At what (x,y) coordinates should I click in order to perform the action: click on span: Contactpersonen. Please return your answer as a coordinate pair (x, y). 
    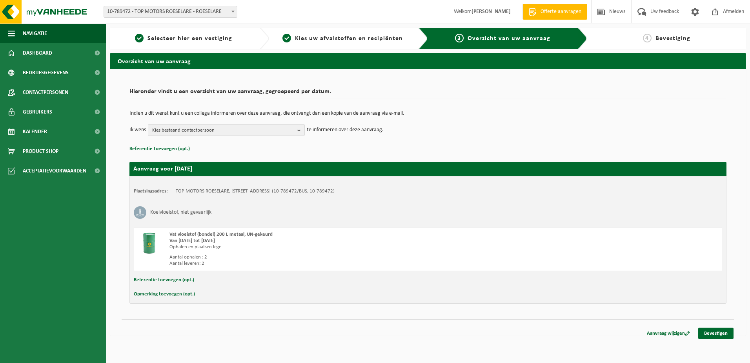
    Looking at the image, I should click on (46, 92).